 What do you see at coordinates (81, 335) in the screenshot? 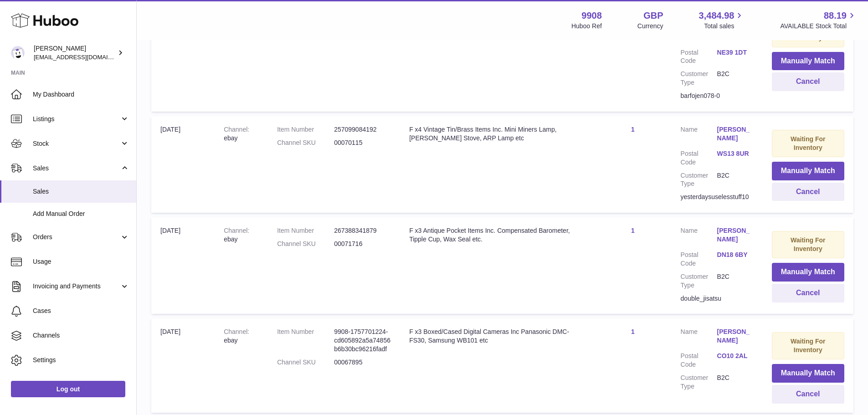
I see `span: Channels` at bounding box center [81, 335].